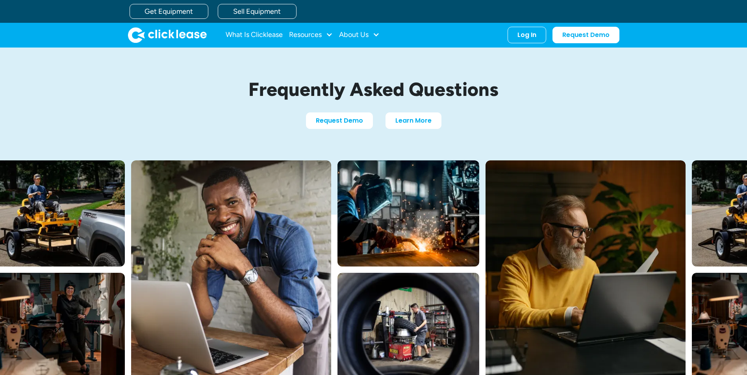 Image resolution: width=747 pixels, height=375 pixels. I want to click on div: Resources, so click(311, 35).